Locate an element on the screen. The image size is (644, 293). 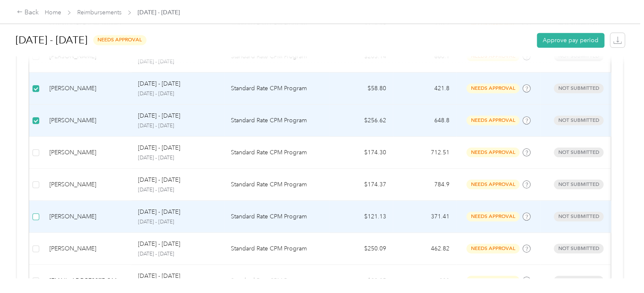
td: 784.9 is located at coordinates (425, 185).